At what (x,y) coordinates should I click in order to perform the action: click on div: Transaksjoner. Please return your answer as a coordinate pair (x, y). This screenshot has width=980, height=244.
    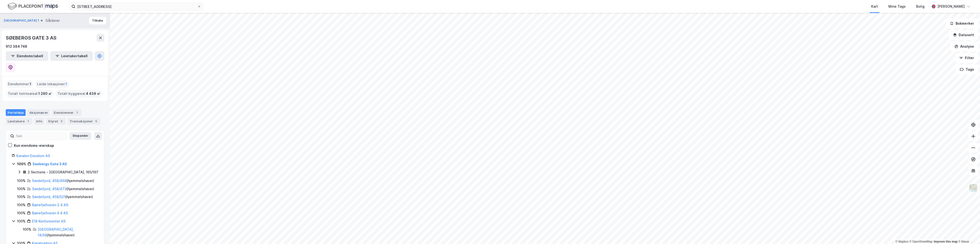
    Looking at the image, I should click on (84, 121).